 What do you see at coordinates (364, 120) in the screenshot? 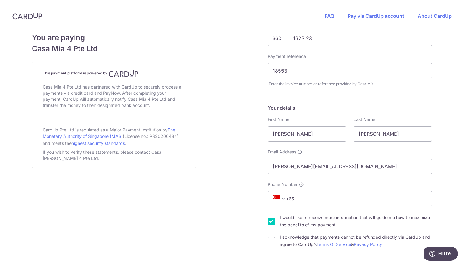
I see `label: Last Name` at bounding box center [364, 120].